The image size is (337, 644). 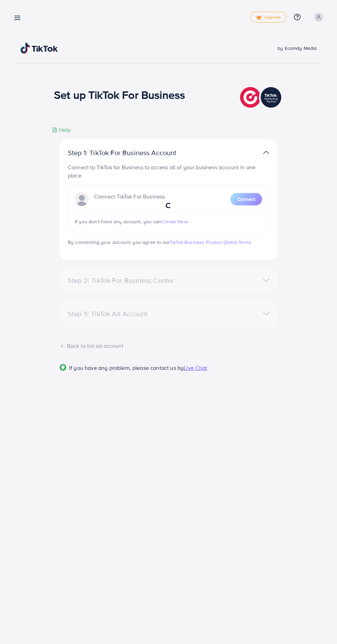 What do you see at coordinates (40, 48) in the screenshot?
I see `img: TikTok` at bounding box center [40, 48].